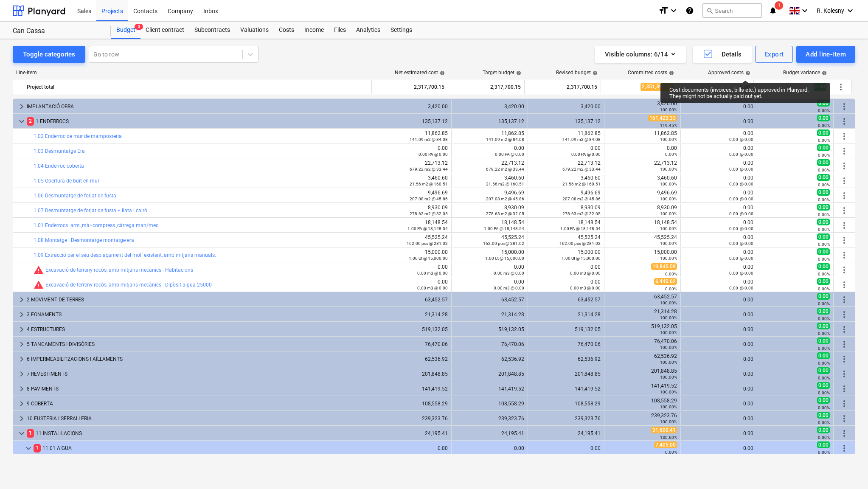 This screenshot has height=489, width=868. I want to click on small: 679.22 m2 @ 33.44, so click(506, 169).